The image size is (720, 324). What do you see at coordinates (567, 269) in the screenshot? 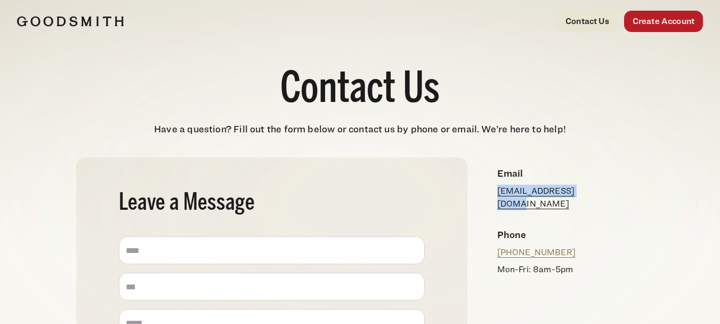
I see `p: Mon-Fri: 8am-5pm` at bounding box center [567, 269].